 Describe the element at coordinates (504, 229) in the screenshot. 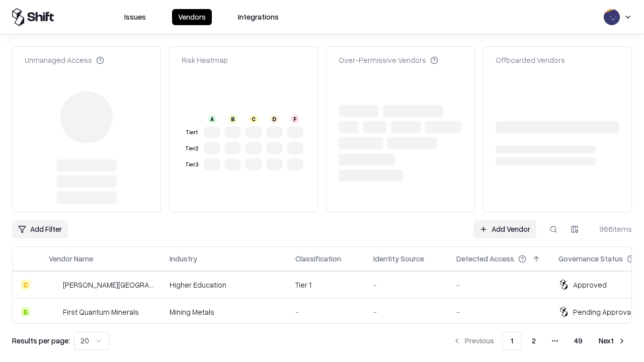

I see `a: Add Vendor` at that location.